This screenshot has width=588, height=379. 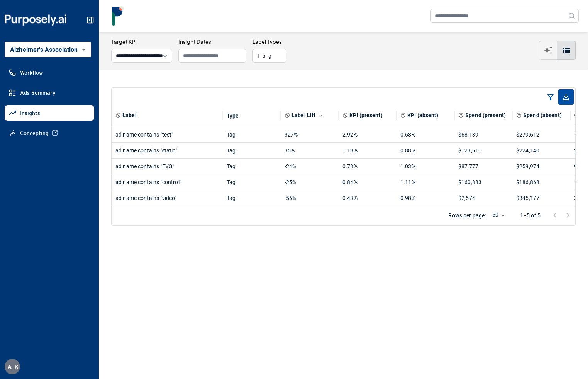 What do you see at coordinates (499, 215) in the screenshot?
I see `div: 50` at bounding box center [499, 215].